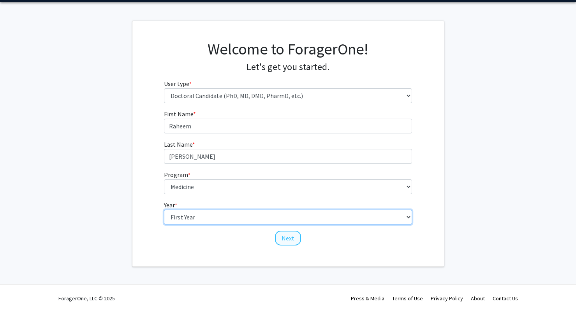 The image size is (576, 312). Describe the element at coordinates (505, 299) in the screenshot. I see `a: Contact Us` at that location.